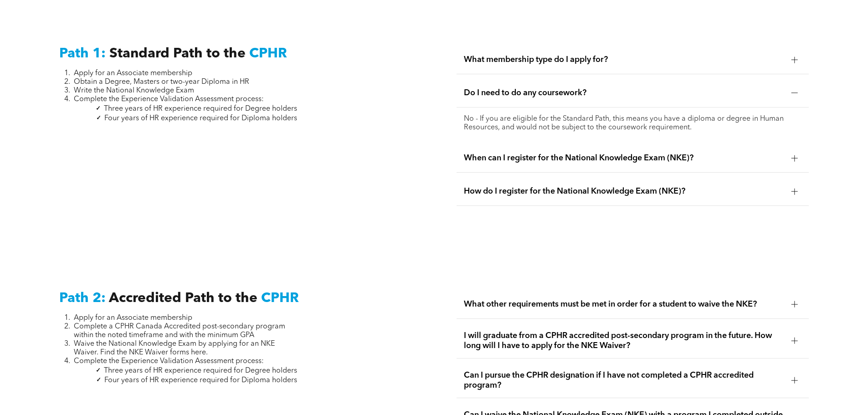 The height and width of the screenshot is (415, 868). What do you see at coordinates (134, 91) in the screenshot?
I see `span: Write the National Knowledge Exam` at bounding box center [134, 91].